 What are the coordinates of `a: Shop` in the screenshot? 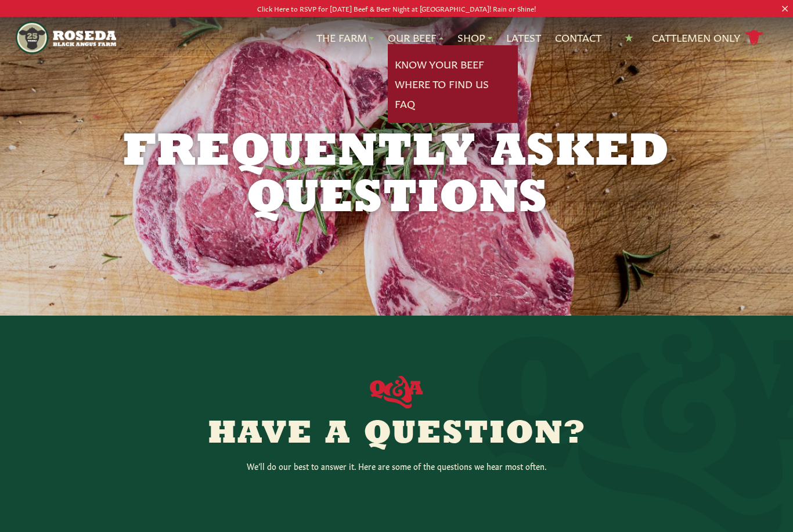 It's located at (475, 38).